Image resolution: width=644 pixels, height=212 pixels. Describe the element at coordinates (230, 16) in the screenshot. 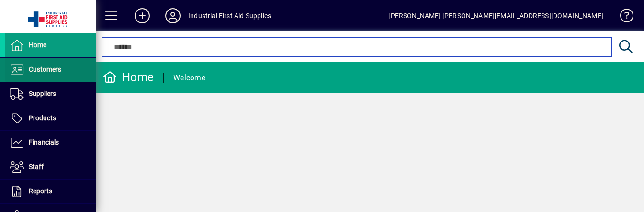

I see `div: Industrial First Aid Supplies` at that location.